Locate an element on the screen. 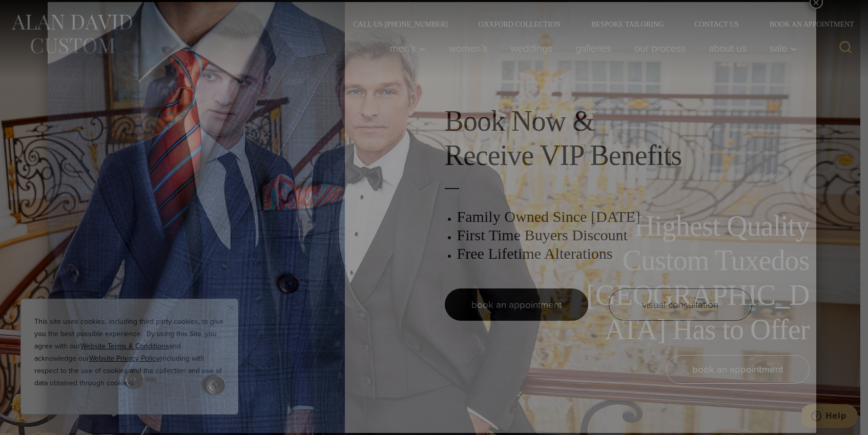 The width and height of the screenshot is (868, 435). a: visual consultation is located at coordinates (680, 304).